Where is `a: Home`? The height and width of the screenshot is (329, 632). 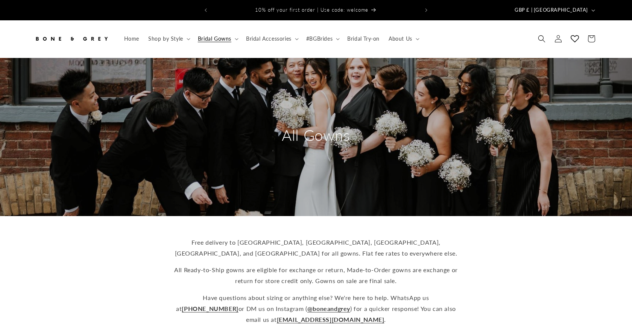 a: Home is located at coordinates (132, 39).